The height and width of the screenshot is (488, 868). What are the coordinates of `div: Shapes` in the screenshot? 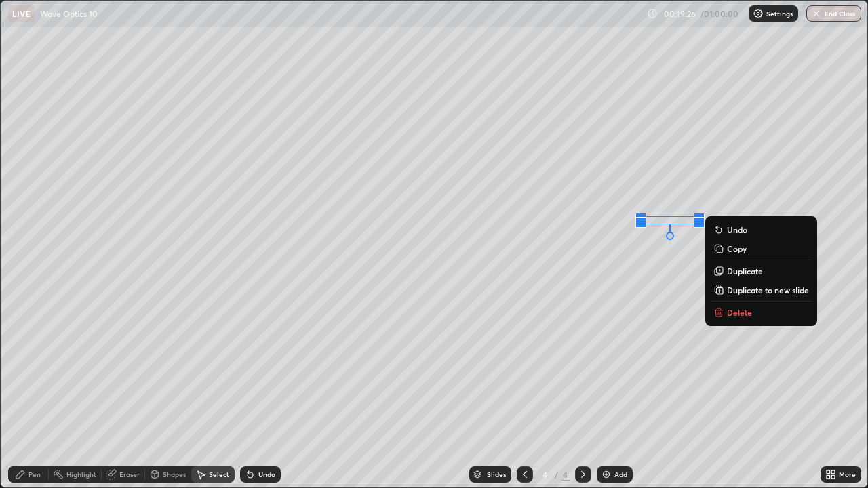 It's located at (174, 475).